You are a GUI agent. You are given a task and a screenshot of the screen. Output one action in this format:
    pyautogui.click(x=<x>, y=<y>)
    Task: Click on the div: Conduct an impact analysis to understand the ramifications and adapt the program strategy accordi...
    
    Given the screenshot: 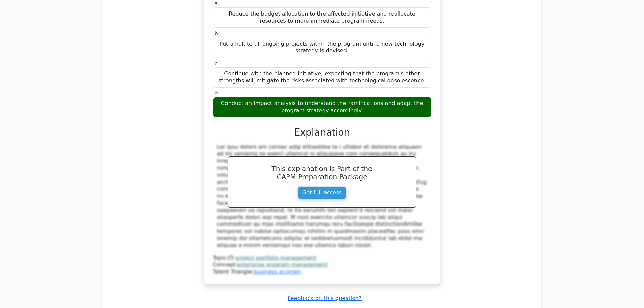 What is the action you would take?
    pyautogui.click(x=322, y=107)
    